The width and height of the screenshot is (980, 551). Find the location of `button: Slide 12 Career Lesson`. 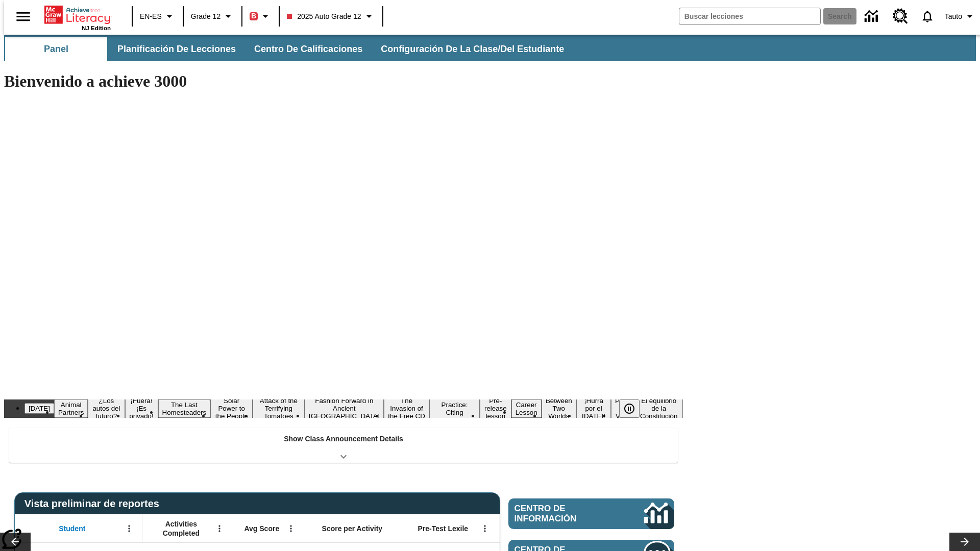

button: Slide 12 Career Lesson is located at coordinates (526, 408).